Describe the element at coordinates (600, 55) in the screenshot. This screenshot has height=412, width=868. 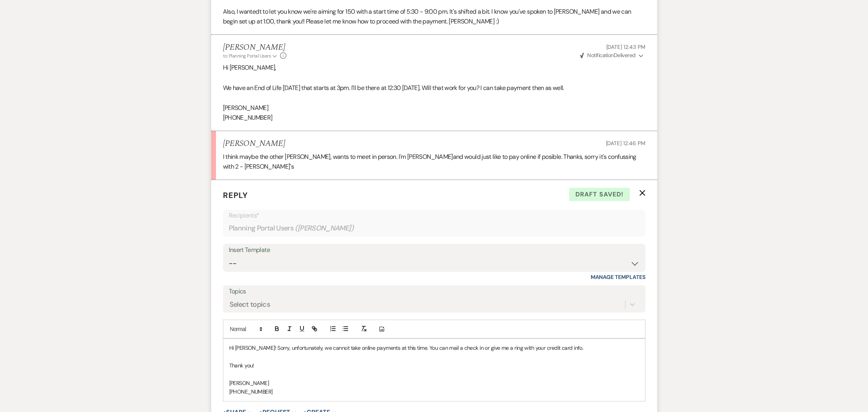
I see `span: Notification` at that location.